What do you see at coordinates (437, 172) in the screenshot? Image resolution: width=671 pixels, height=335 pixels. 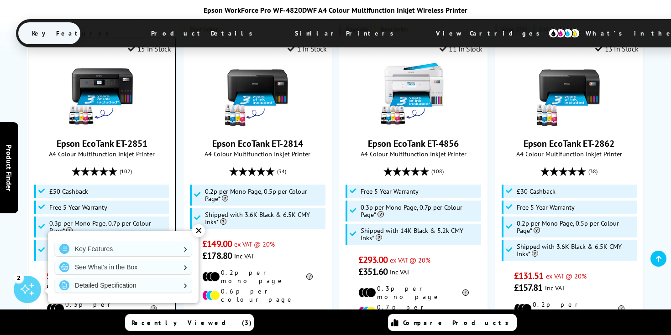 I see `span: (108)` at bounding box center [437, 172].